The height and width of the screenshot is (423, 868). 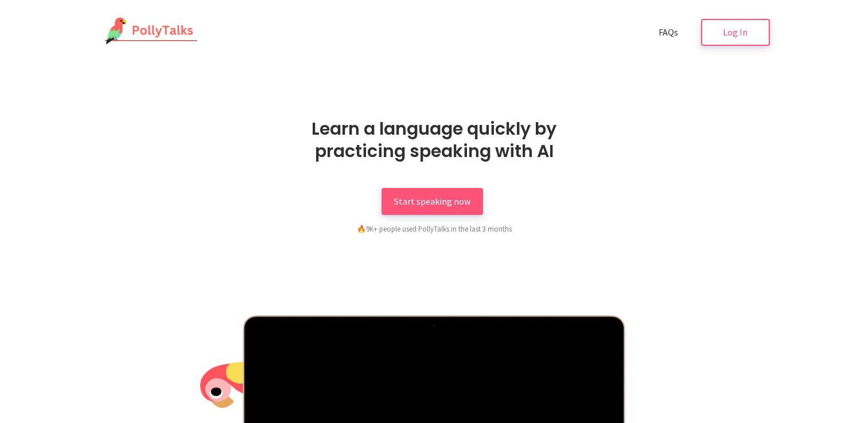 I want to click on img: PollyTalks Logo, so click(x=149, y=31).